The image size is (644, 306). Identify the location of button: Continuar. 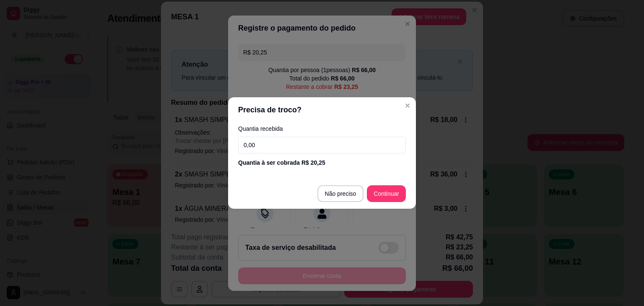
(386, 194).